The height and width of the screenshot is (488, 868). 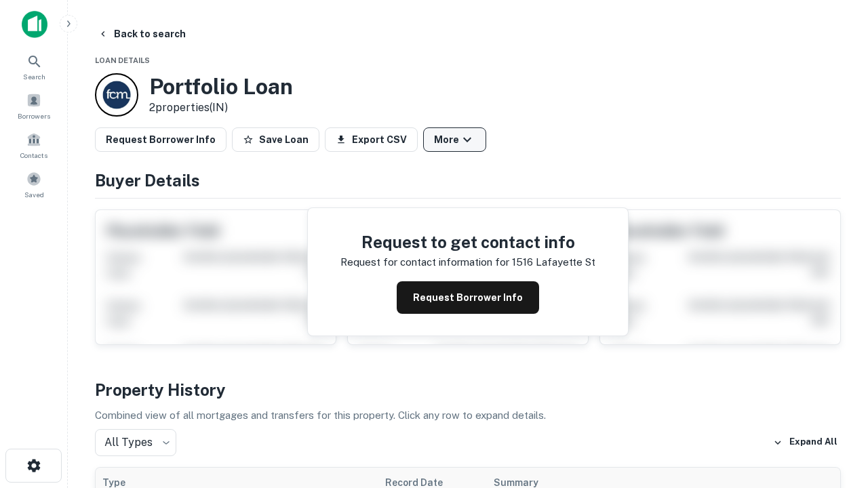 I want to click on div: Chat Widget, so click(x=834, y=369).